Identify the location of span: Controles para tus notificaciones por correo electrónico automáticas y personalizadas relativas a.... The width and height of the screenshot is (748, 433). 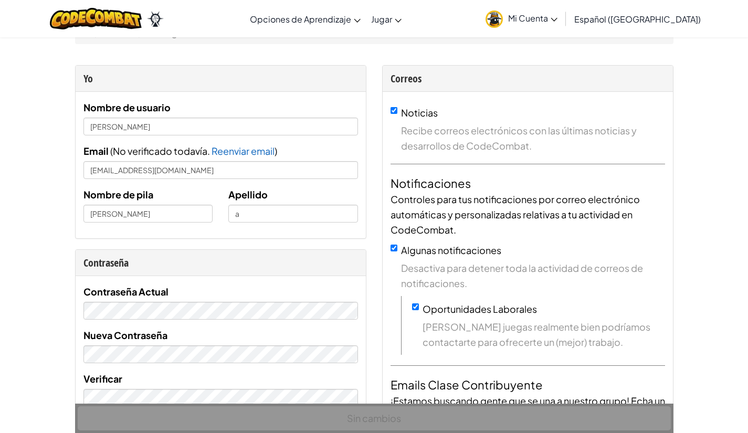
(515, 214).